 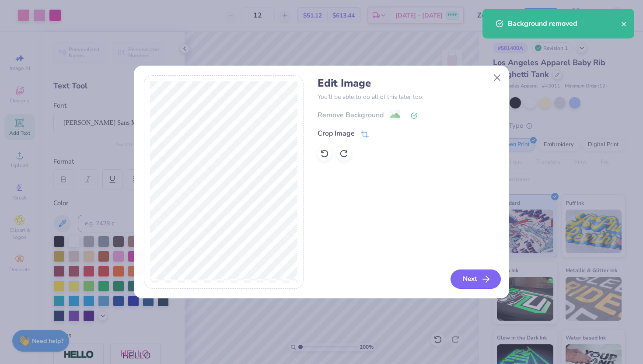 What do you see at coordinates (336, 133) in the screenshot?
I see `div: Crop Image` at bounding box center [336, 133].